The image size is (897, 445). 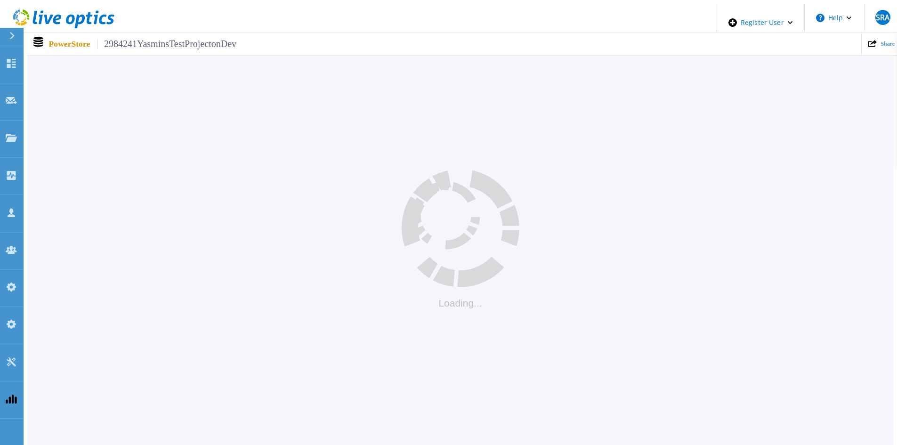 I want to click on div: Loading..., so click(x=461, y=303).